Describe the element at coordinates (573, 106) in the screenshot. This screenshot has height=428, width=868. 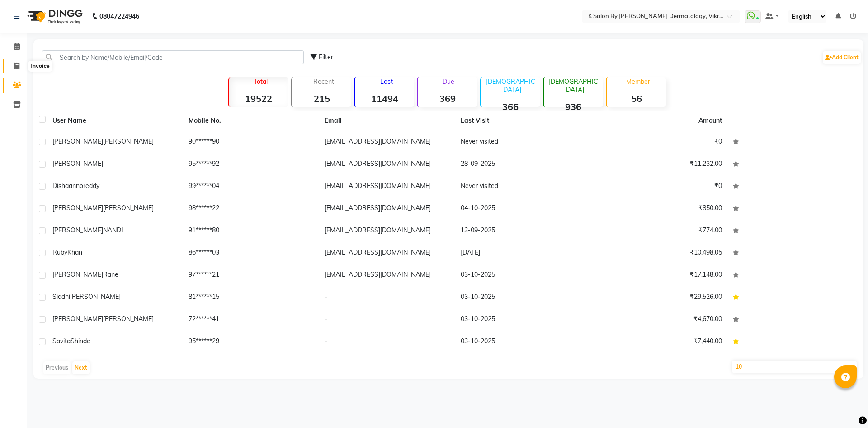
I see `strong: 936` at that location.